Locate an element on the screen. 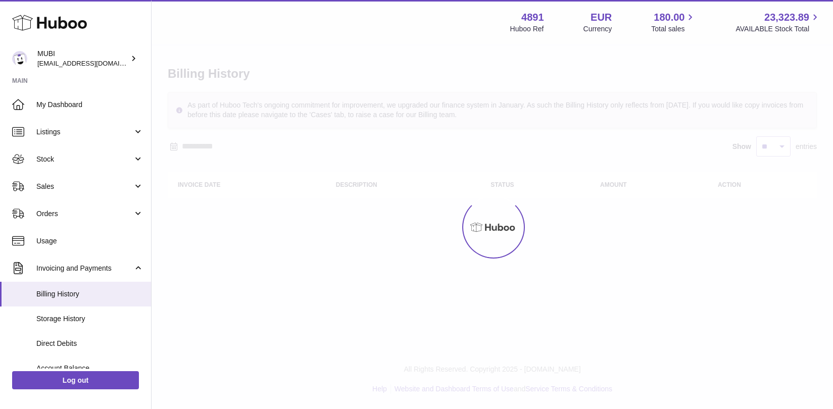 The height and width of the screenshot is (409, 833). span: AVAILABLE Stock Total is located at coordinates (778, 29).